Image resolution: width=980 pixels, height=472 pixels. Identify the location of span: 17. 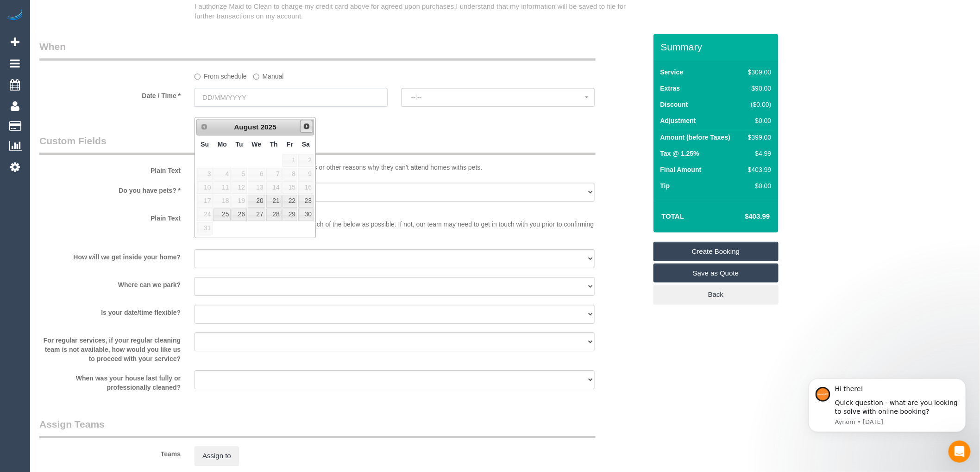
(204, 201).